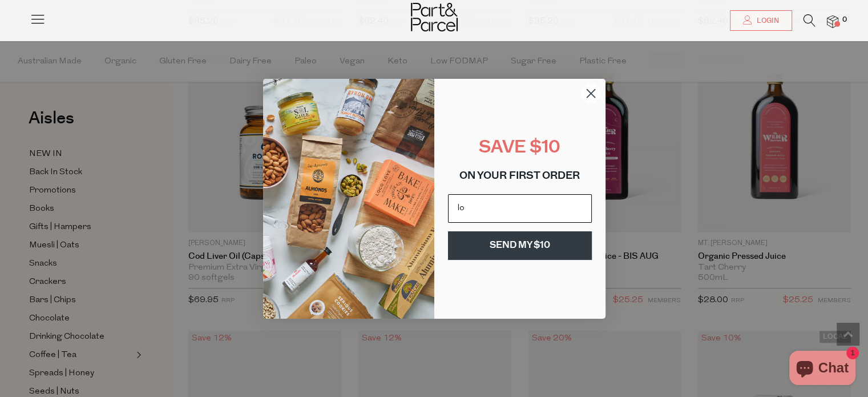  I want to click on a: Login, so click(761, 20).